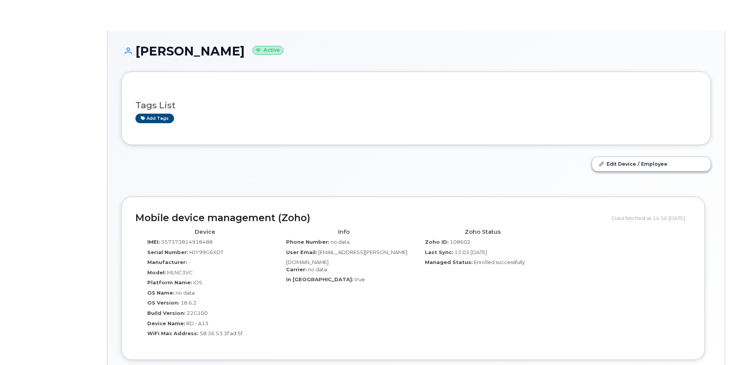 This screenshot has width=729, height=365. Describe the element at coordinates (189, 303) in the screenshot. I see `span: 18.6.2` at that location.